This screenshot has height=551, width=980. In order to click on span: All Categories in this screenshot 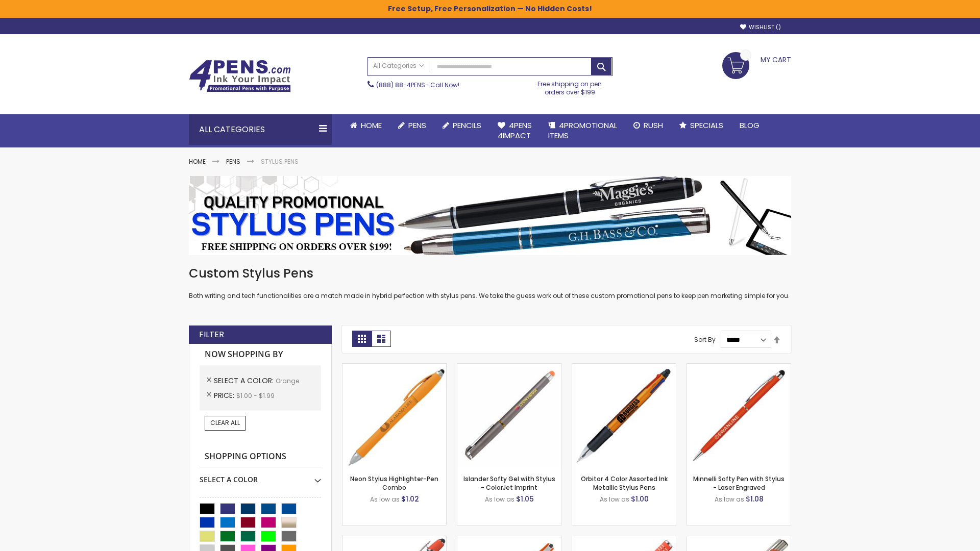, I will do `click(399, 66)`.